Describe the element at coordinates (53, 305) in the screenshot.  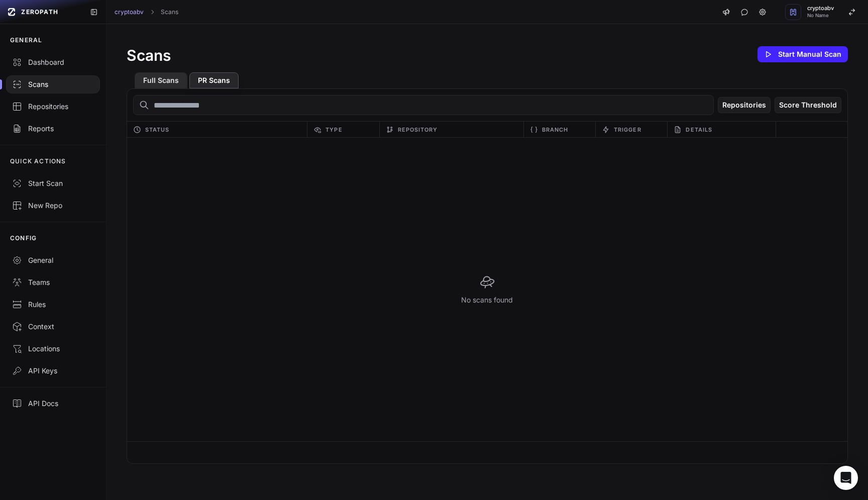
I see `div: Rules` at that location.